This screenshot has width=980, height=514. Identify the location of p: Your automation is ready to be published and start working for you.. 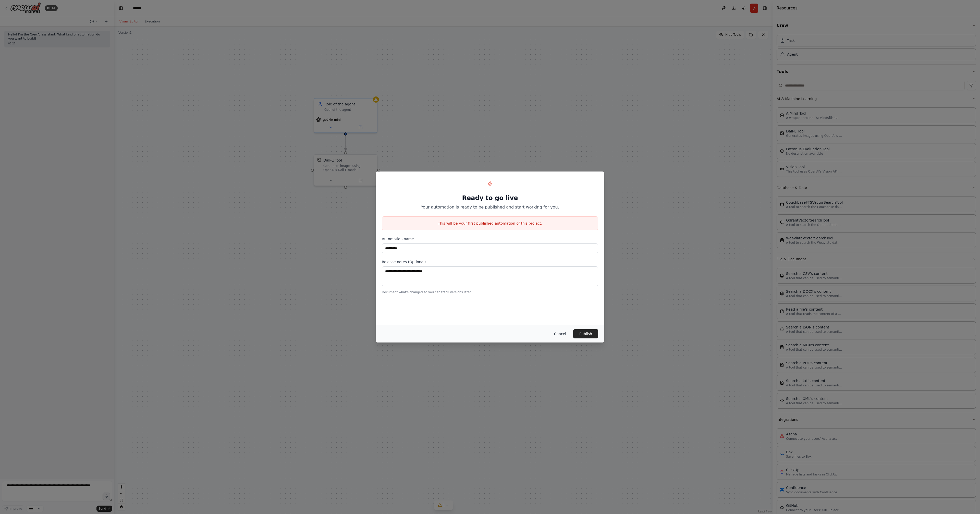
(490, 207).